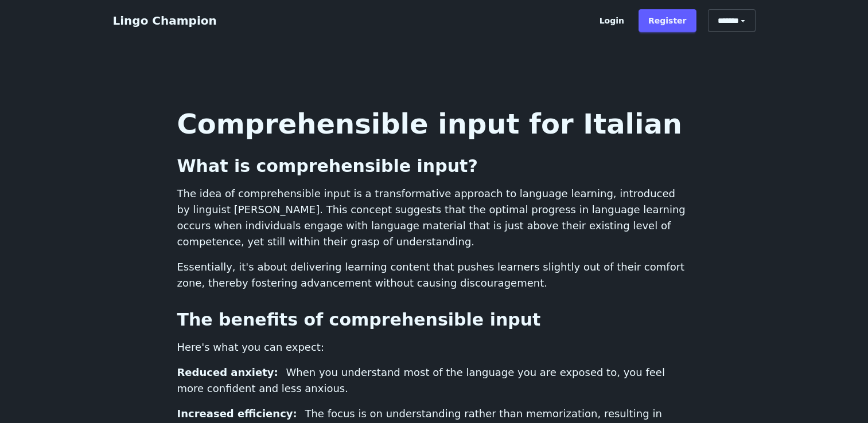 The height and width of the screenshot is (423, 868). Describe the element at coordinates (228, 372) in the screenshot. I see `span: Reduced anxiety:` at that location.